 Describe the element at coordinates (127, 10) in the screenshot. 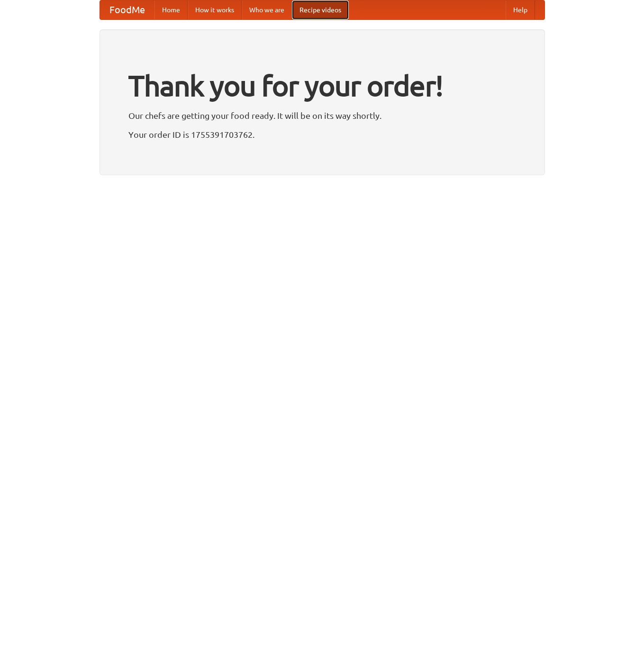

I see `a: FoodMe` at that location.